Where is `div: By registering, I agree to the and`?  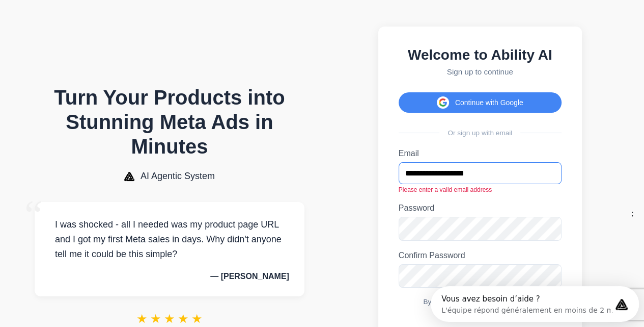
div: By registering, I agree to the and is located at coordinates (480, 305).